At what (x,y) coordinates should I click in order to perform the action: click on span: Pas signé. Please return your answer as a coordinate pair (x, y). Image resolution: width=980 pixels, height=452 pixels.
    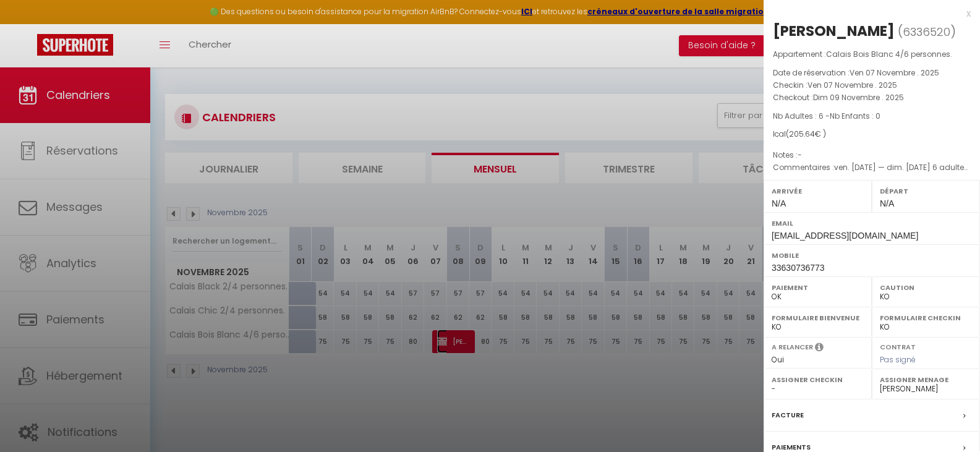
    Looking at the image, I should click on (898, 359).